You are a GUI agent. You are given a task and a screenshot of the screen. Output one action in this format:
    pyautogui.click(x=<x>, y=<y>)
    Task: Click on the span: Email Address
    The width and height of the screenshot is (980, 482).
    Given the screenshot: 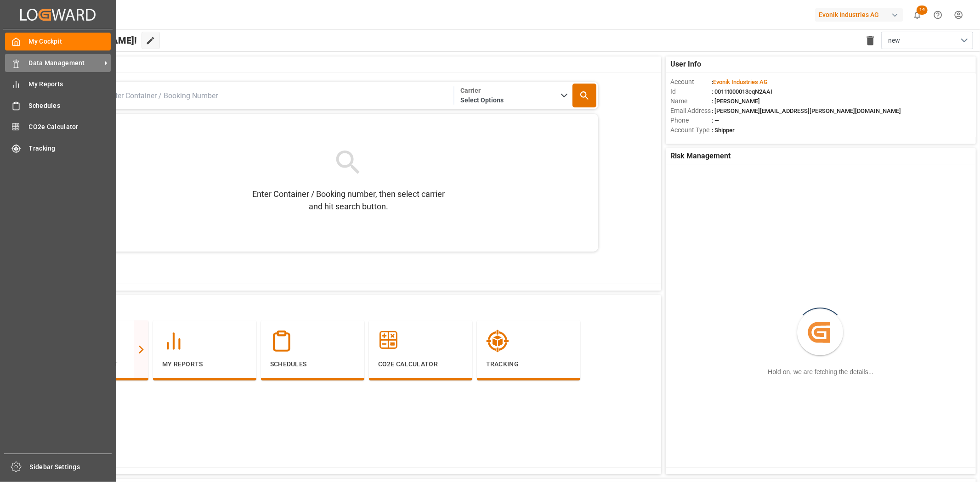 What is the action you would take?
    pyautogui.click(x=691, y=110)
    